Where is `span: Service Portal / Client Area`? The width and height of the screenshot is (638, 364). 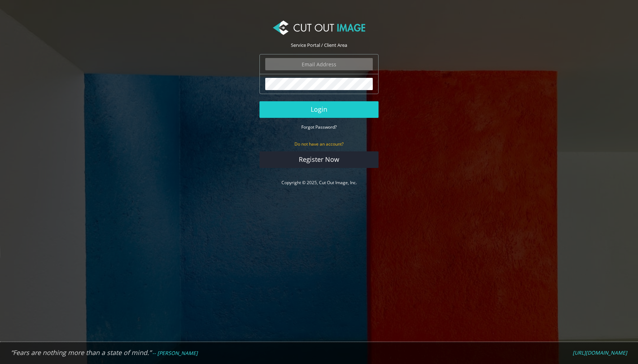 span: Service Portal / Client Area is located at coordinates (319, 45).